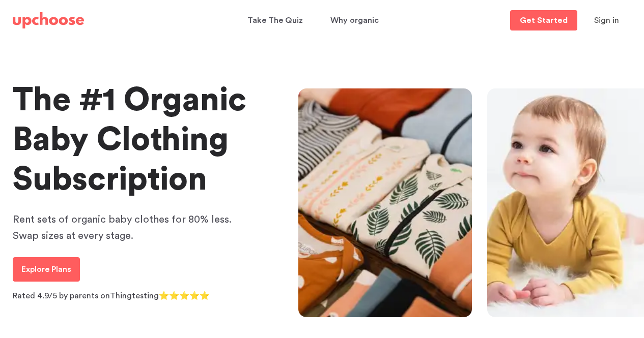  Describe the element at coordinates (606, 21) in the screenshot. I see `button: Sign in` at that location.